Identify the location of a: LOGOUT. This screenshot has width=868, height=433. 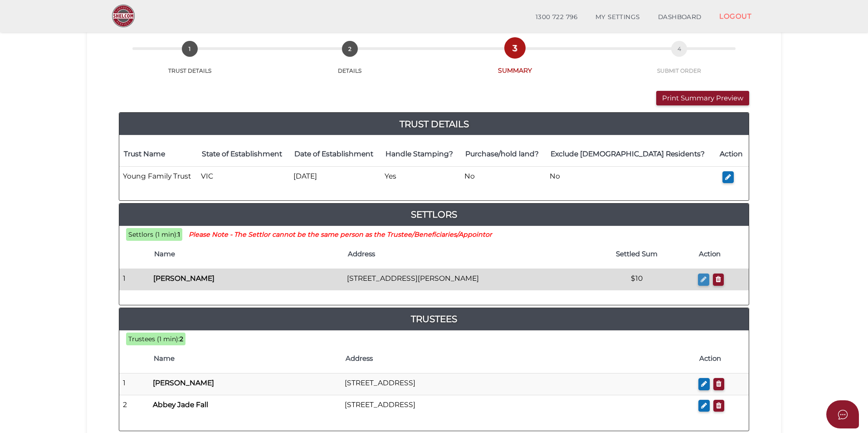
(735, 16).